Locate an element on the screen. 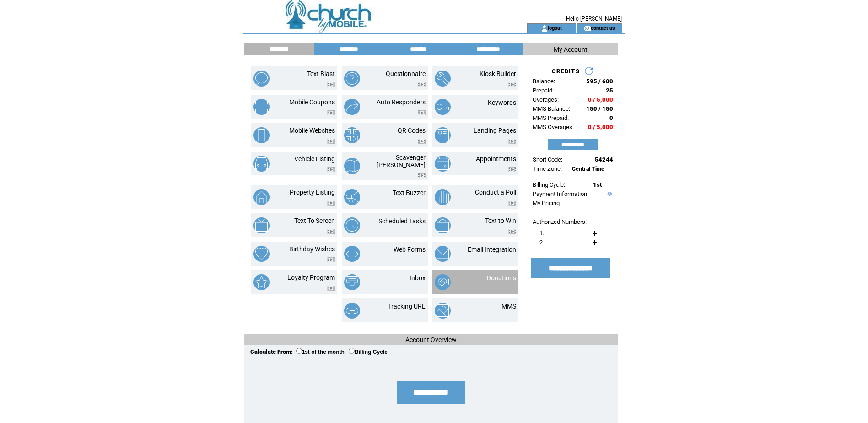 The height and width of the screenshot is (423, 868). a: Scheduled Tasks is located at coordinates (402, 221).